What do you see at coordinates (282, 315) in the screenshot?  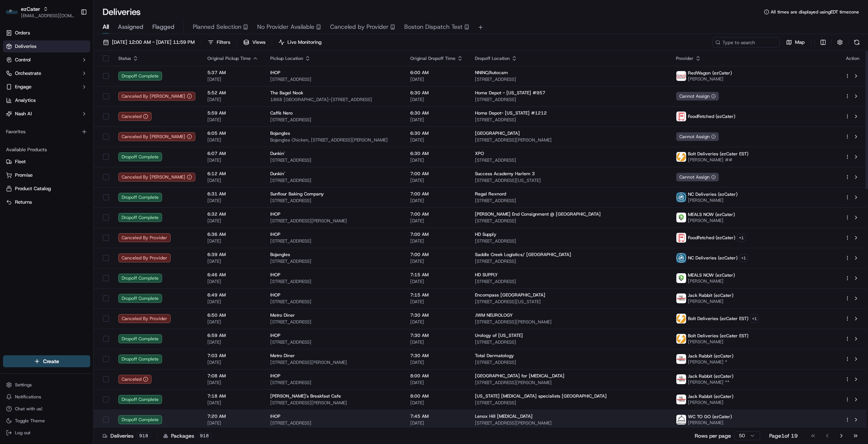 I see `span: Metro Diner` at bounding box center [282, 315].